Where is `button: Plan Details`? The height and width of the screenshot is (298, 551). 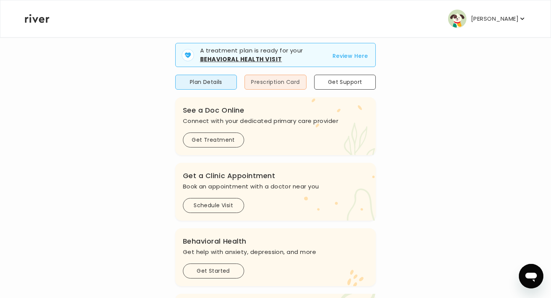 button: Plan Details is located at coordinates (206, 82).